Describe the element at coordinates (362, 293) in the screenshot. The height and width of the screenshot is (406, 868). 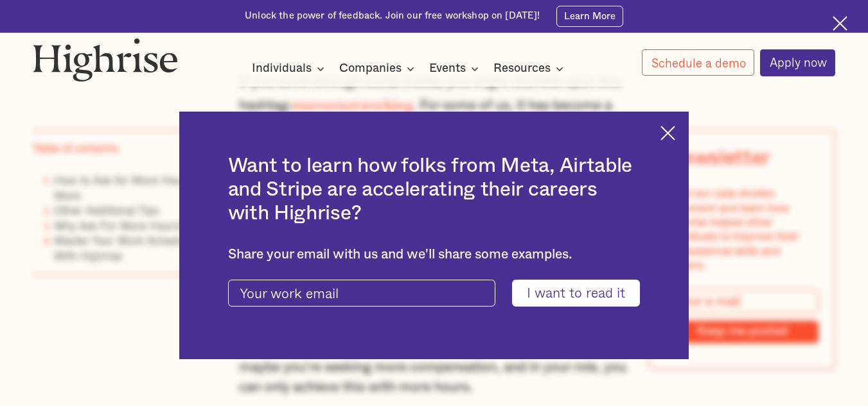
I see `input: Your work email` at that location.